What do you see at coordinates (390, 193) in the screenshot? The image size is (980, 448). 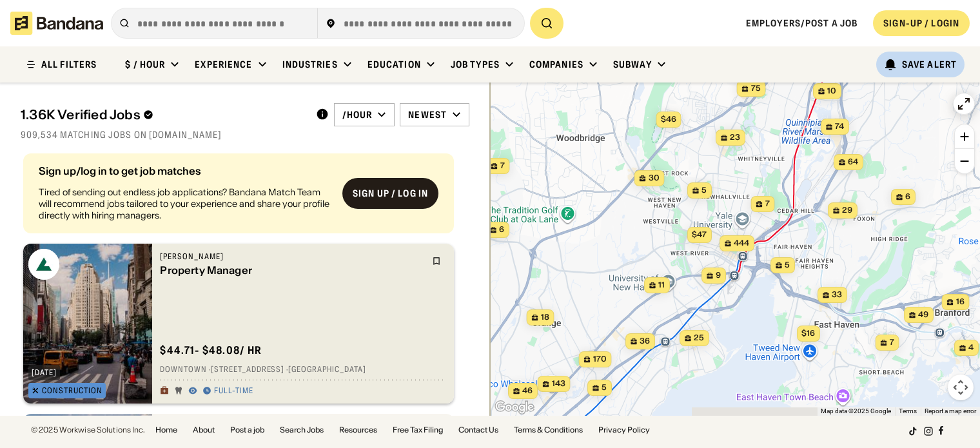 I see `div: Sign up / Log in` at bounding box center [390, 193].